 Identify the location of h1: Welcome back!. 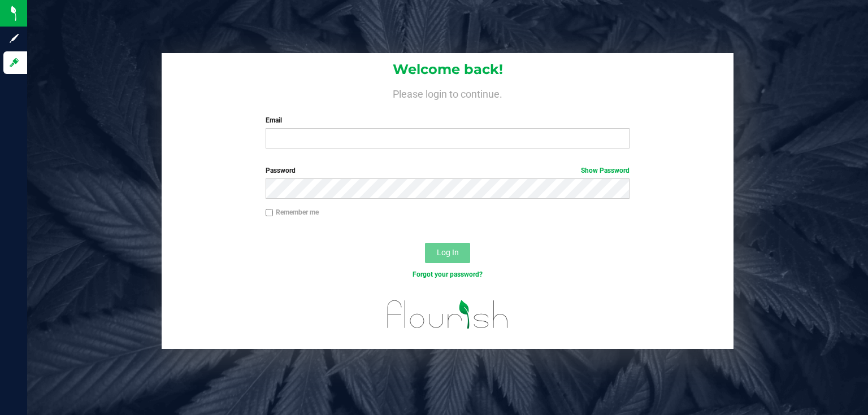
(447, 69).